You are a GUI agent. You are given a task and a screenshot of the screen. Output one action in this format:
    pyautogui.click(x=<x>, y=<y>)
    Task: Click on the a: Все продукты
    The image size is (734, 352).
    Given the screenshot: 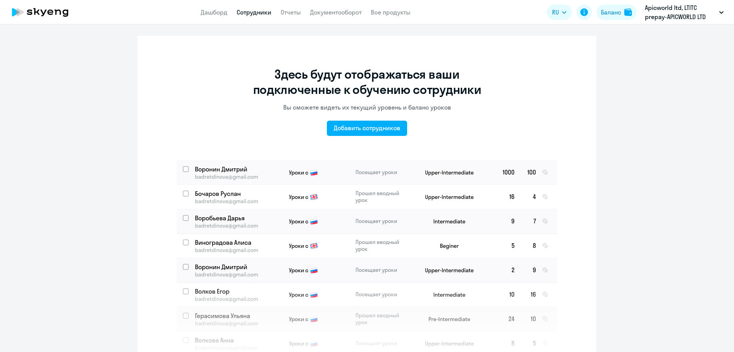 What is the action you would take?
    pyautogui.click(x=391, y=12)
    